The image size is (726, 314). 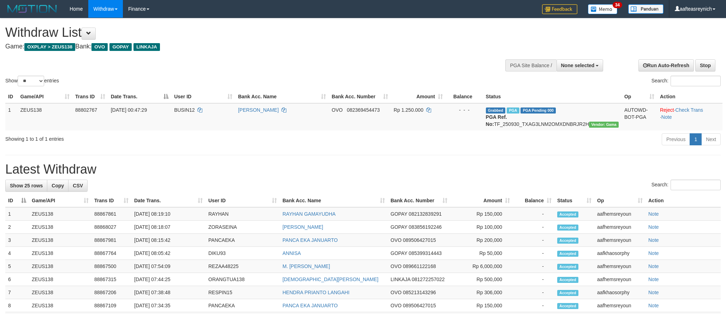 What do you see at coordinates (243, 214) in the screenshot?
I see `td: RAYHAN` at bounding box center [243, 214].